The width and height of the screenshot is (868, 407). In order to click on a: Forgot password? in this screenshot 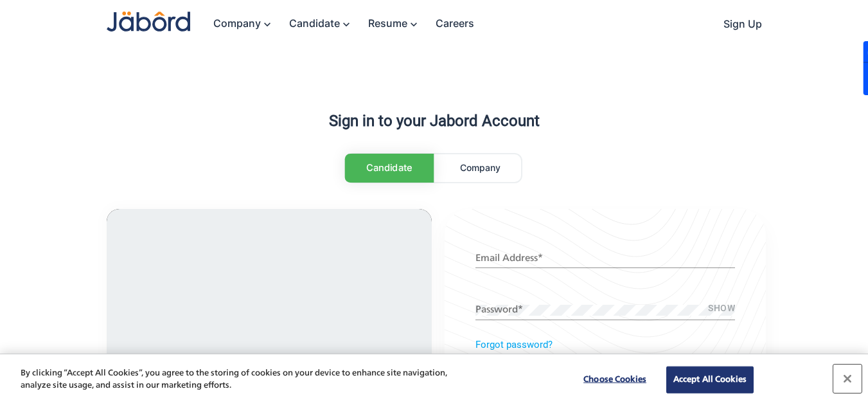, I will do `click(514, 345)`.